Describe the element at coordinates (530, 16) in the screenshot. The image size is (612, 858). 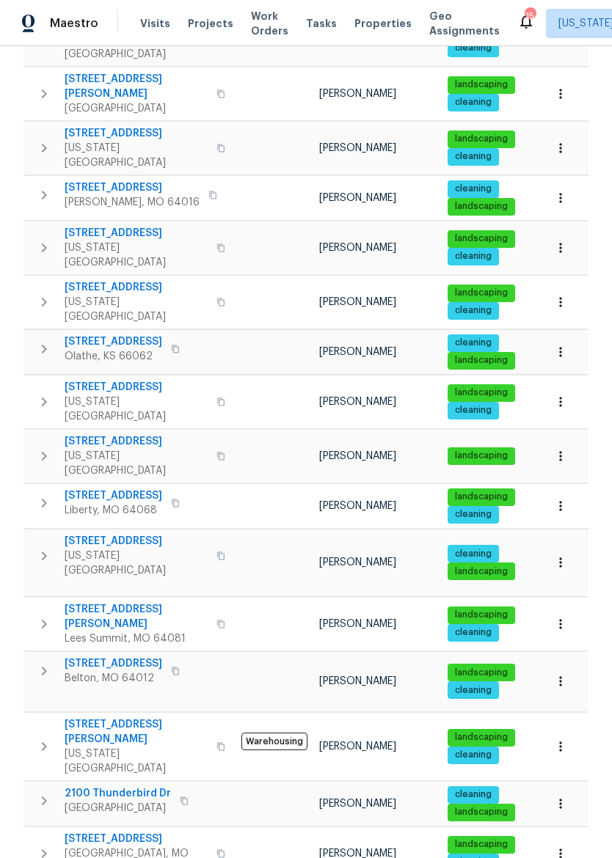
I see `div: 15` at that location.